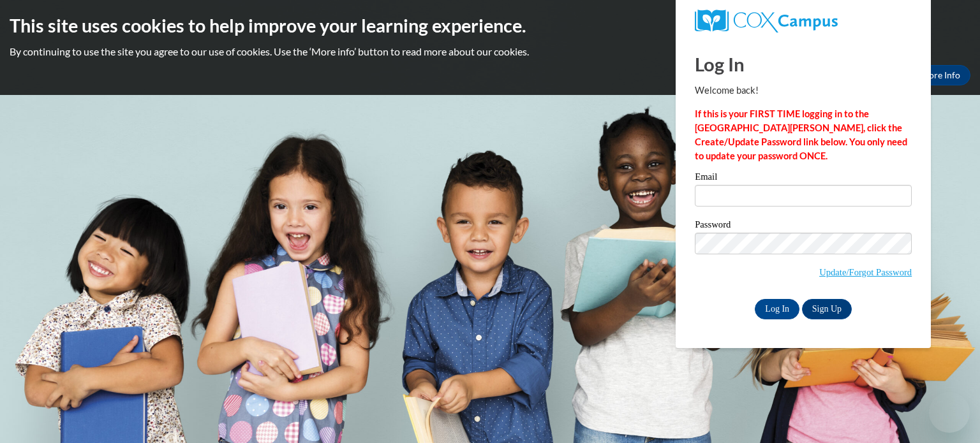 Image resolution: width=980 pixels, height=443 pixels. I want to click on h2: This site uses cookies to help improve your learning experience., so click(490, 26).